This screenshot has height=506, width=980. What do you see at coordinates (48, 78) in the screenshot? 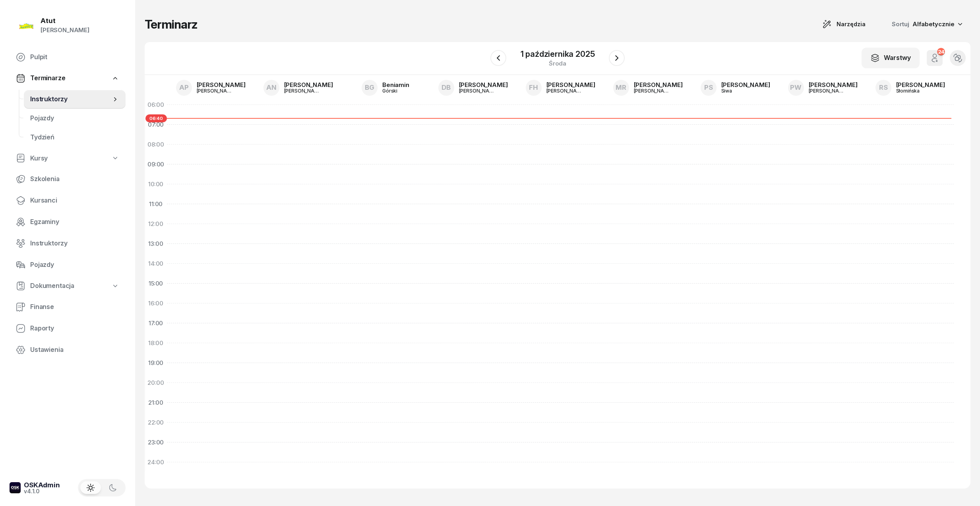
I see `span: Terminarze` at bounding box center [48, 78].